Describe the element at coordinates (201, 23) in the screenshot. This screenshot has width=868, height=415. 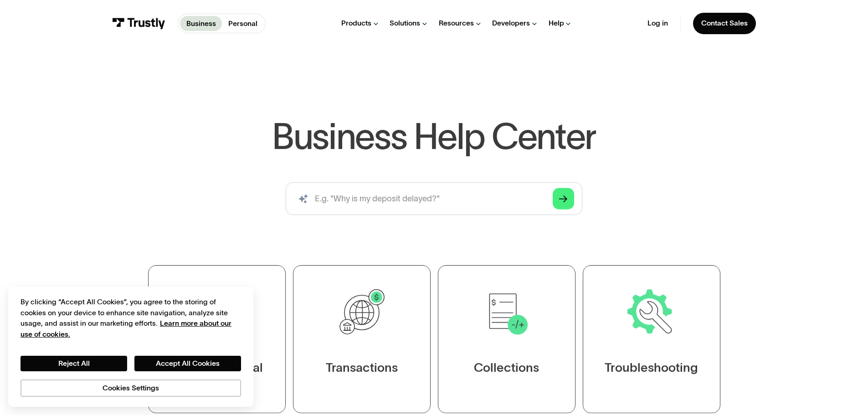
I see `p: Business` at that location.